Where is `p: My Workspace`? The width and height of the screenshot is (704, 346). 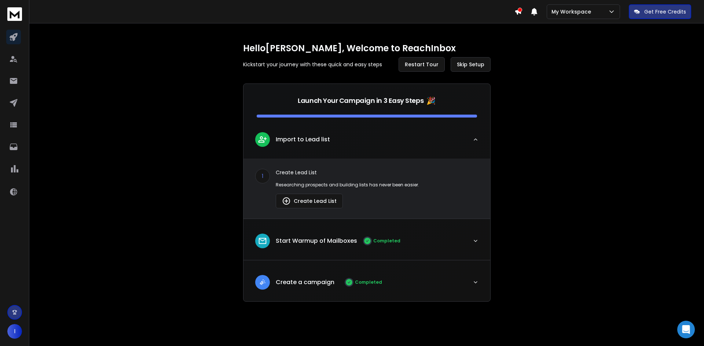
p: My Workspace is located at coordinates (572, 12).